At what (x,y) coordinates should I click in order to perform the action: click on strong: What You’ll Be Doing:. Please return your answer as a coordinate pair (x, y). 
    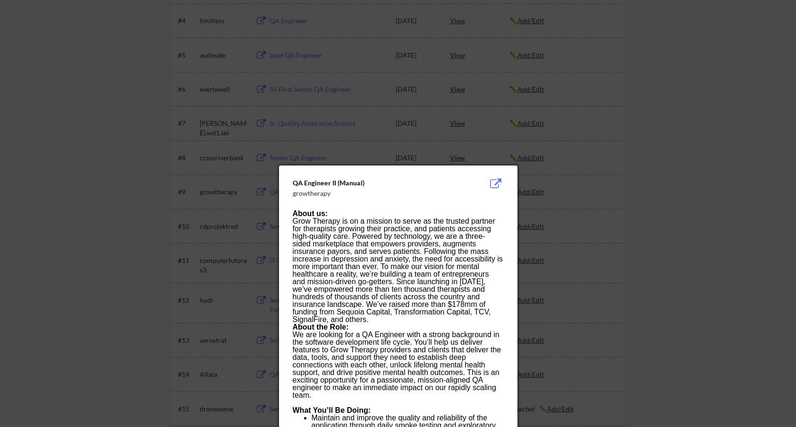
    Looking at the image, I should click on (332, 410).